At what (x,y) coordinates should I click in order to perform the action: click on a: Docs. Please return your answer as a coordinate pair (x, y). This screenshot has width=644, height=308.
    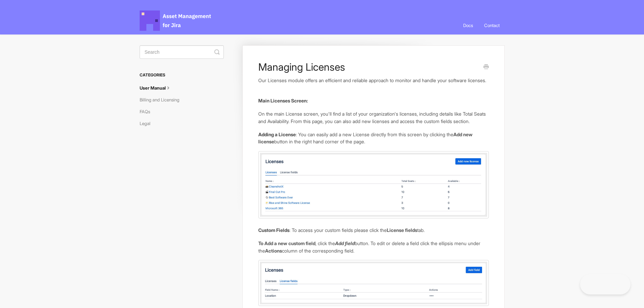
    Looking at the image, I should click on (468, 25).